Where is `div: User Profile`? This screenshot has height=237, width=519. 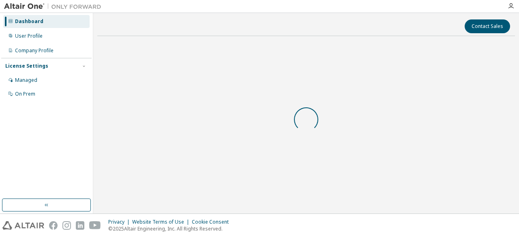
div: User Profile is located at coordinates (29, 36).